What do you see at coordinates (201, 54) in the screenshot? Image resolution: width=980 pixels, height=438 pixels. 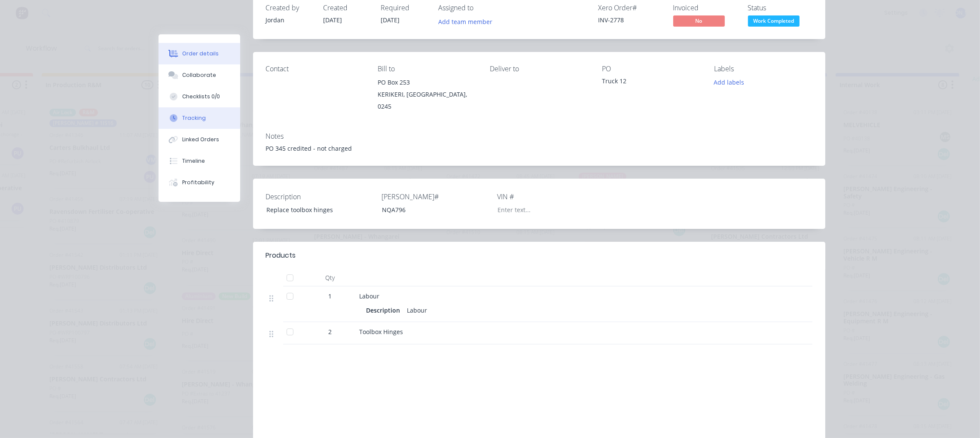 I see `div: Order details` at bounding box center [201, 54].